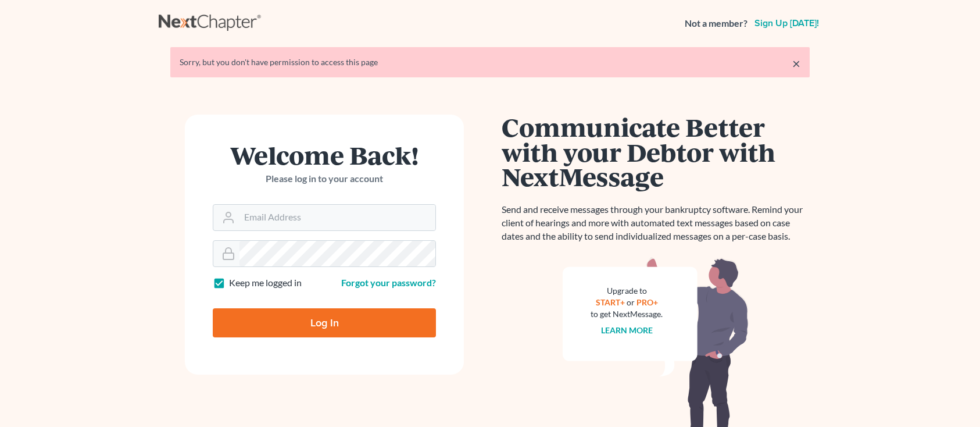  What do you see at coordinates (627, 314) in the screenshot?
I see `div: to get NextMessage.` at bounding box center [627, 314].